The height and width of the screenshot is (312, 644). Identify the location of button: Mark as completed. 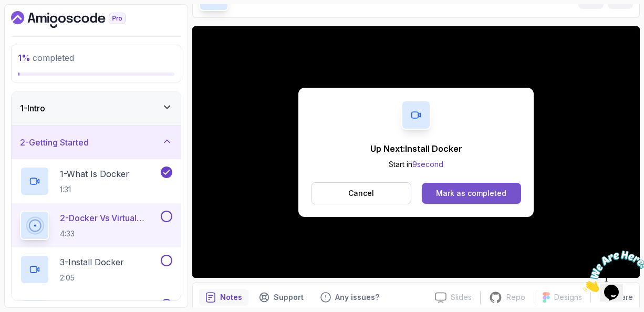
(471, 193).